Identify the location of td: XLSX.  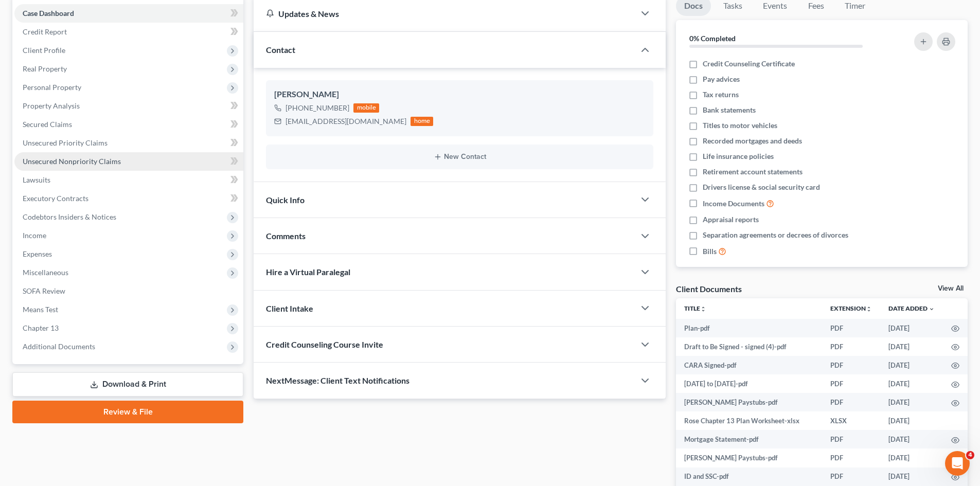
(851, 421).